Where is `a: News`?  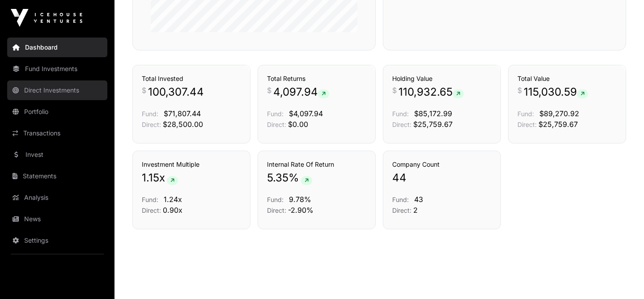 a: News is located at coordinates (57, 219).